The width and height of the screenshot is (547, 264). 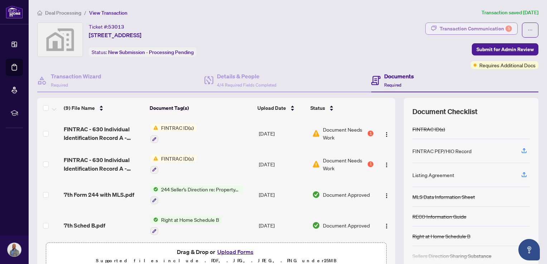 I want to click on span: Requires Additional Docs, so click(x=508, y=65).